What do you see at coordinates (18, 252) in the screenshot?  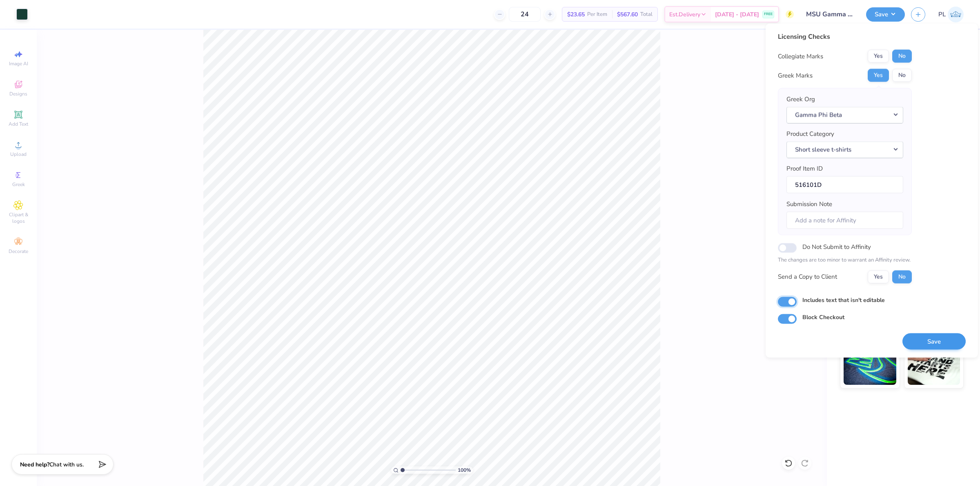 I see `span: Decorate` at bounding box center [18, 252].